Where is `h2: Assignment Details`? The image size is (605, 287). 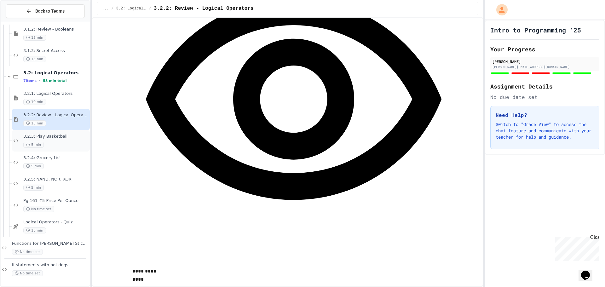
h2: Assignment Details is located at coordinates (545, 86).